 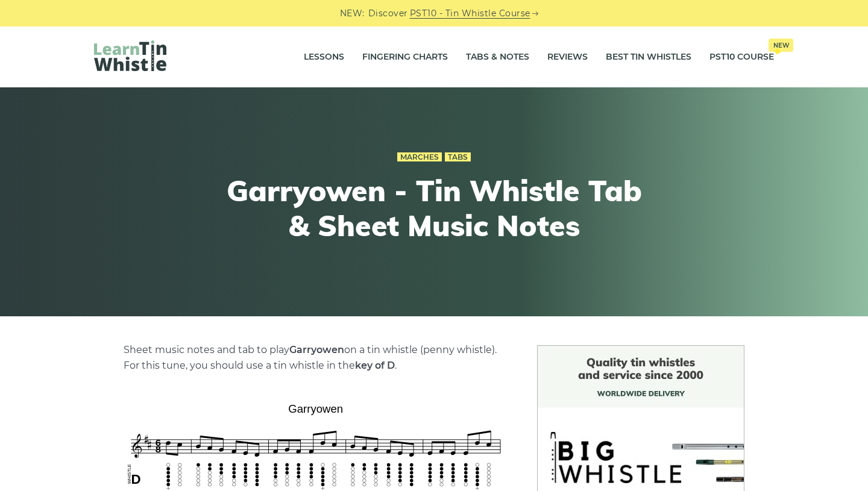 What do you see at coordinates (375, 365) in the screenshot?
I see `strong: key of D` at bounding box center [375, 365].